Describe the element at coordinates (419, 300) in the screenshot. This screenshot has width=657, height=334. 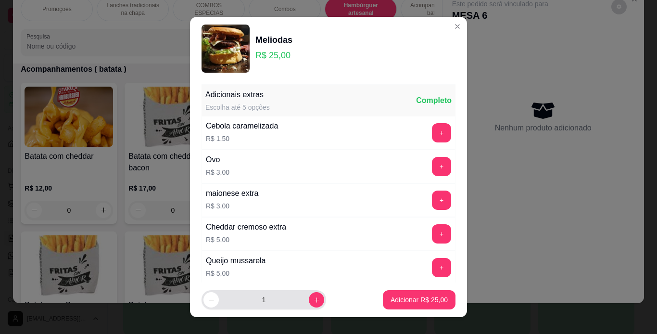
I see `p: Adicionar R$ 25,00` at that location.